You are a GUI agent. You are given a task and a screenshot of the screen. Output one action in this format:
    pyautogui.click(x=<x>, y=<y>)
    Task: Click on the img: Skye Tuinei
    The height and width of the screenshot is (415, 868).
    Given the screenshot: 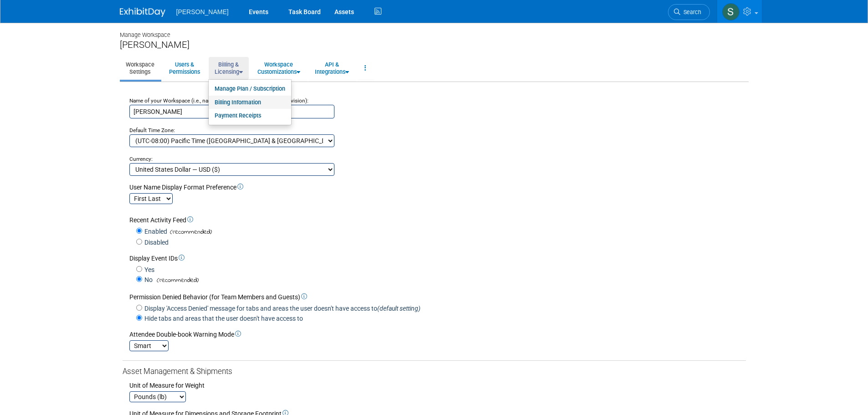 What is the action you would take?
    pyautogui.click(x=731, y=12)
    